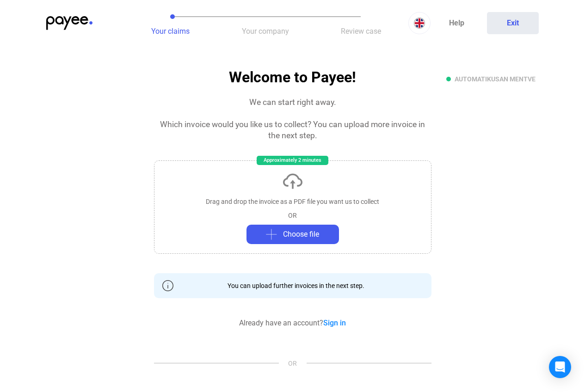 The height and width of the screenshot is (392, 585). Describe the element at coordinates (361, 31) in the screenshot. I see `span: Review case` at that location.